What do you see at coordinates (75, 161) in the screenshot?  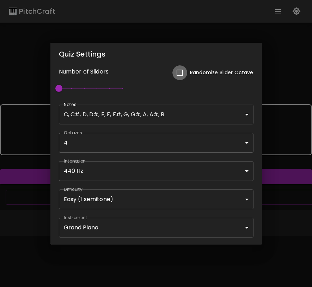 I see `label: Intonation` at bounding box center [75, 161].